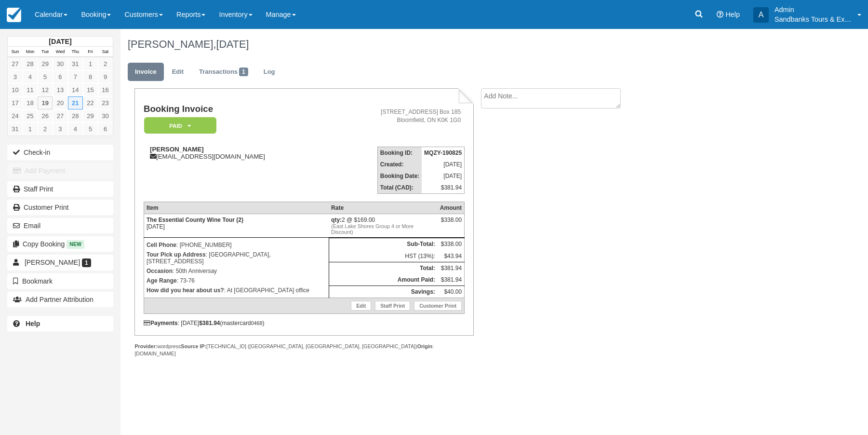 The width and height of the screenshot is (868, 435). What do you see at coordinates (30, 52) in the screenshot?
I see `th: Mon` at bounding box center [30, 52].